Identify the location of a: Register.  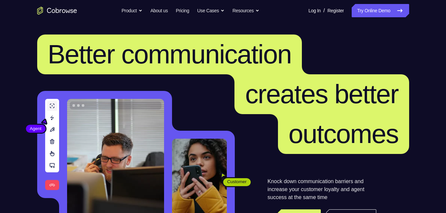
(335, 11).